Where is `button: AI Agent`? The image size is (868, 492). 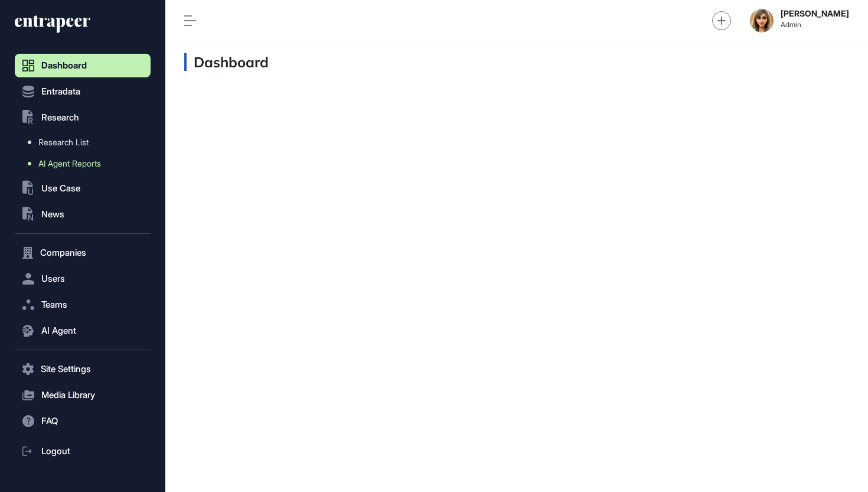
button: AI Agent is located at coordinates (83, 331).